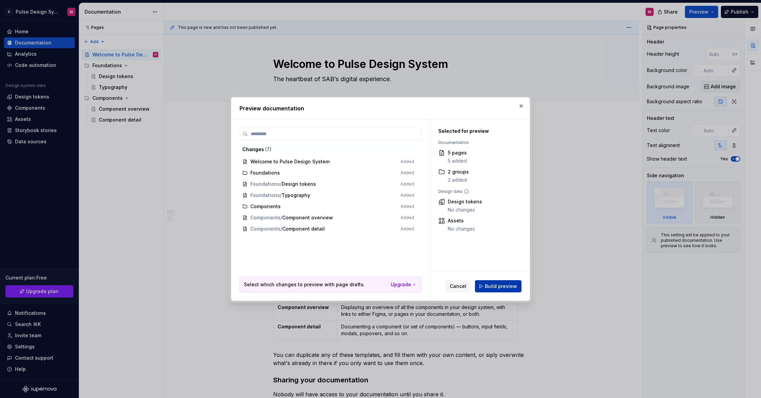  What do you see at coordinates (457, 161) in the screenshot?
I see `div: 5 added` at bounding box center [457, 161].